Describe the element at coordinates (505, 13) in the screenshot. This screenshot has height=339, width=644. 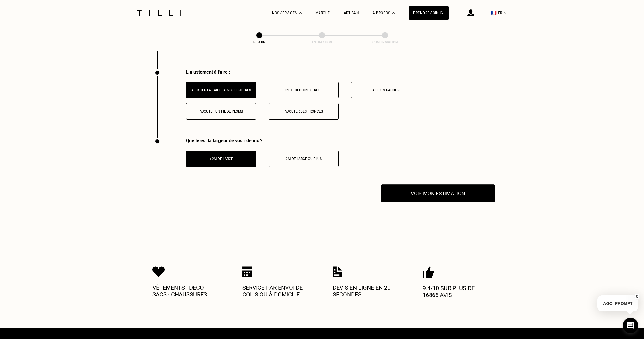
I see `img: menu déroulant` at that location.